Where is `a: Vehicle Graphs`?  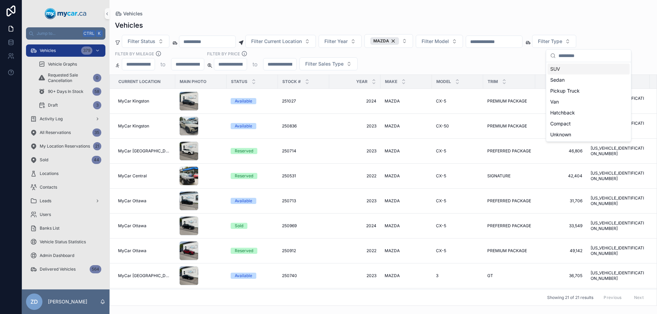
a: Vehicle Graphs is located at coordinates (70, 64).